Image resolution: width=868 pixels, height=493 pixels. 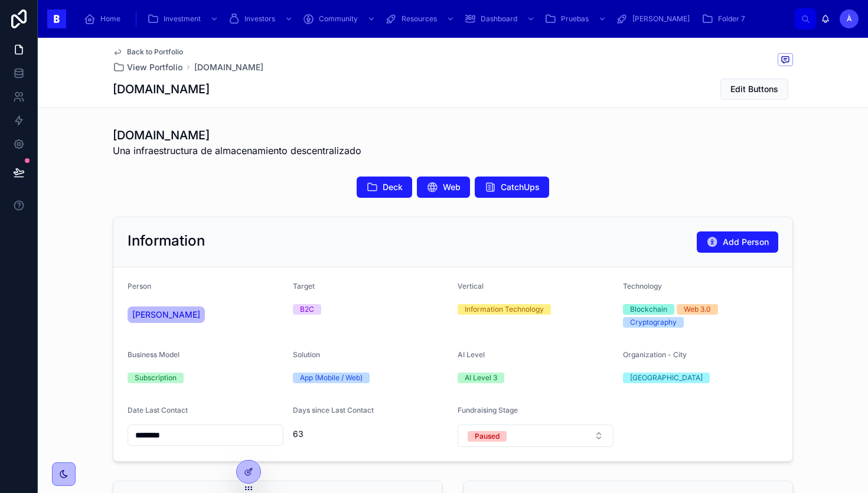 What do you see at coordinates (166, 241) in the screenshot?
I see `h2: Information` at bounding box center [166, 241].